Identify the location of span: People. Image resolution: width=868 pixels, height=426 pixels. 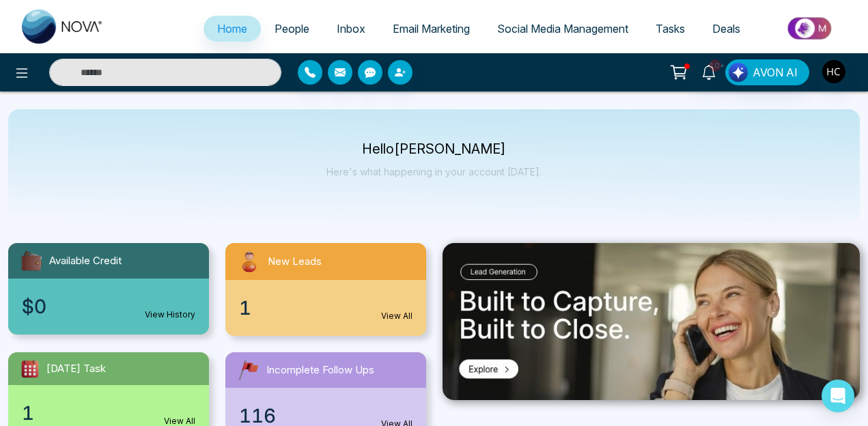
(292, 29).